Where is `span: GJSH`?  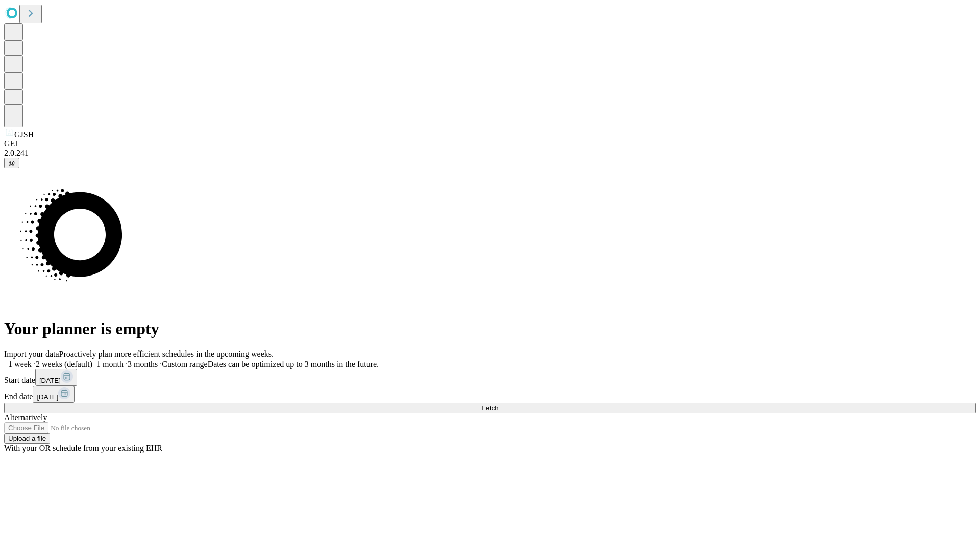 span: GJSH is located at coordinates (24, 135).